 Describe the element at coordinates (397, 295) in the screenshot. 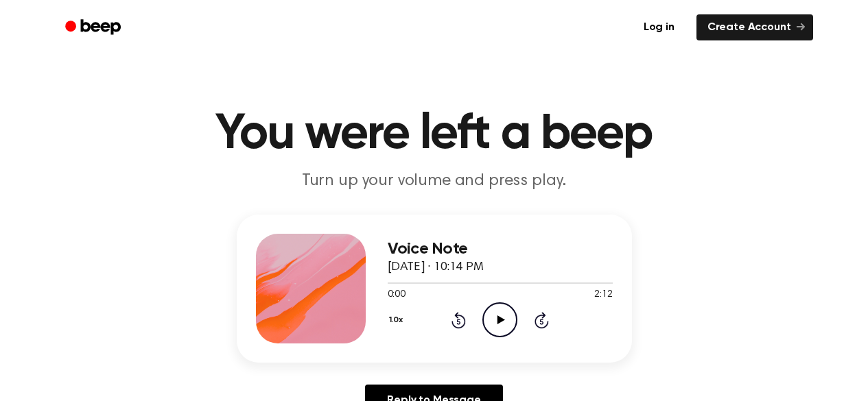

I see `span: 0:00` at that location.